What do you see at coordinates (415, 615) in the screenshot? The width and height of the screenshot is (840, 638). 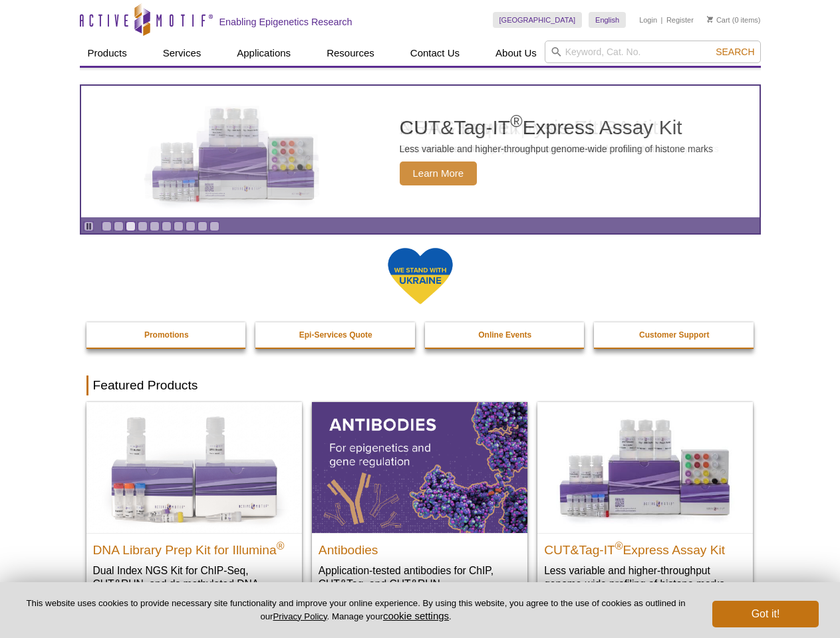 I see `button: cookie settings` at bounding box center [415, 615].